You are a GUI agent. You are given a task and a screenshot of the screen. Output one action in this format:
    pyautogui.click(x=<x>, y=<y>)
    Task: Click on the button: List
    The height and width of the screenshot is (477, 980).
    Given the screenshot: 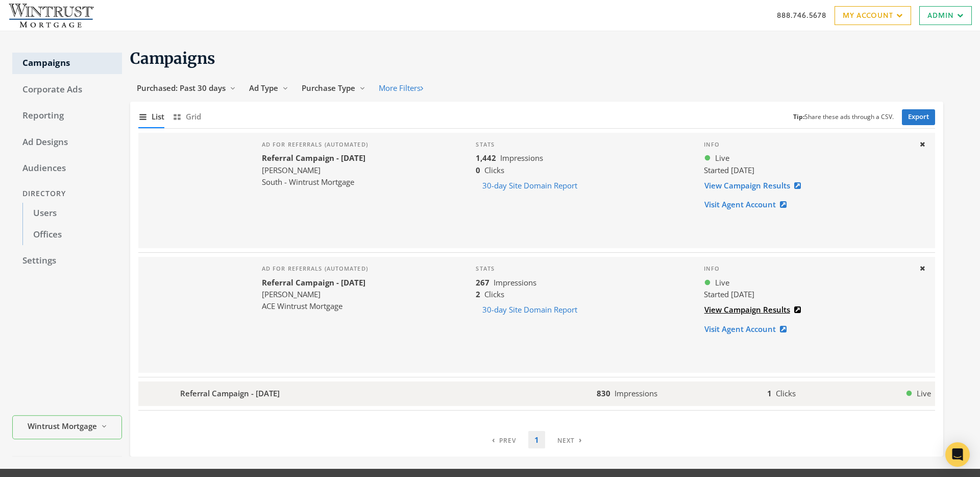 What is the action you would take?
    pyautogui.click(x=151, y=117)
    